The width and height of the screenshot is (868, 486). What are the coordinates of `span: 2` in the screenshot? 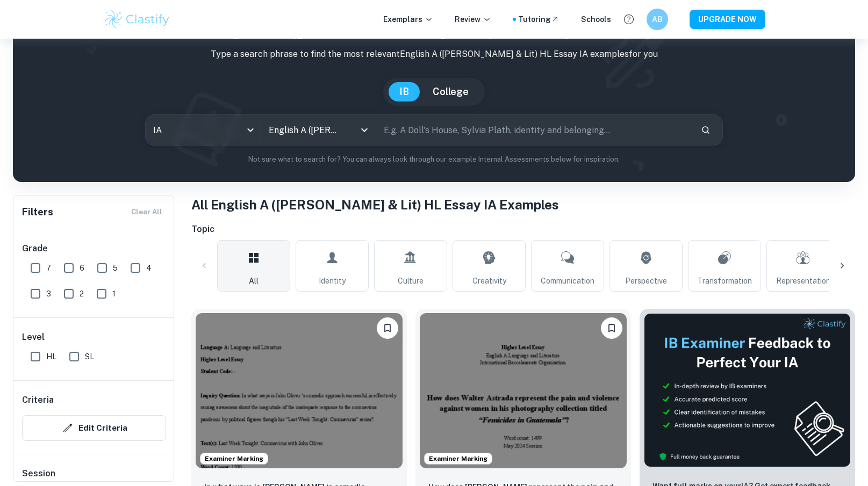 It's located at (82, 294).